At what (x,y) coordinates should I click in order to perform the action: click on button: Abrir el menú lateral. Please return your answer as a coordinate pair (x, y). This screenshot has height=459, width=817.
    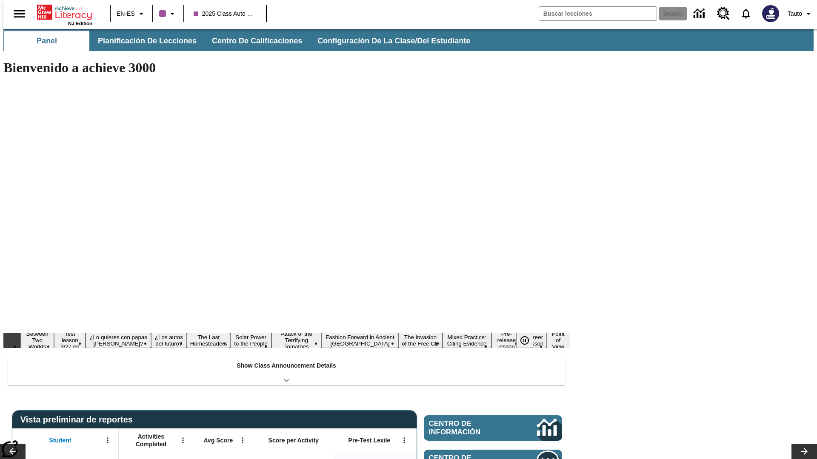
    Looking at the image, I should click on (19, 14).